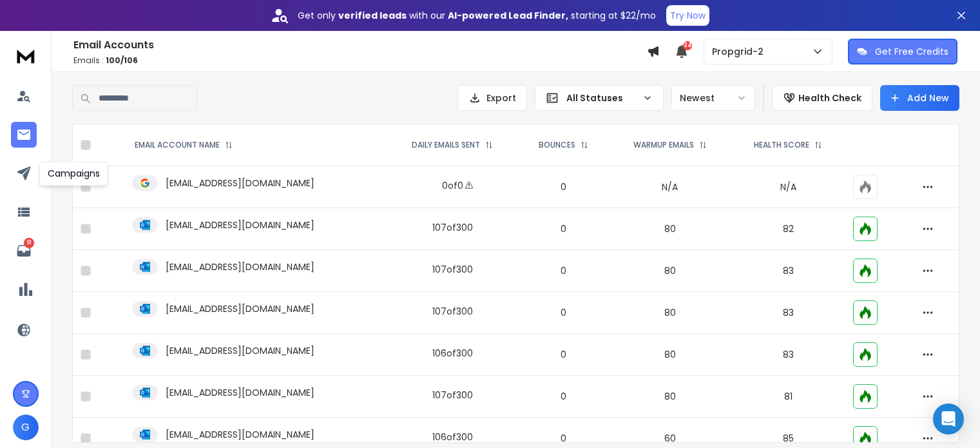  Describe the element at coordinates (29, 243) in the screenshot. I see `p: 91` at that location.